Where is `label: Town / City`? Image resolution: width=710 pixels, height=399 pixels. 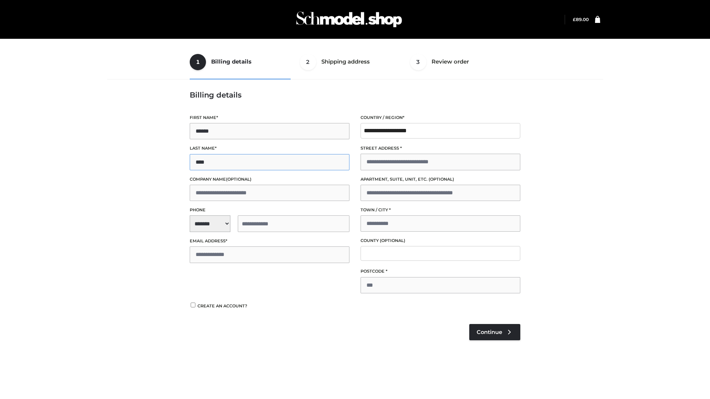 label: Town / City is located at coordinates (441, 210).